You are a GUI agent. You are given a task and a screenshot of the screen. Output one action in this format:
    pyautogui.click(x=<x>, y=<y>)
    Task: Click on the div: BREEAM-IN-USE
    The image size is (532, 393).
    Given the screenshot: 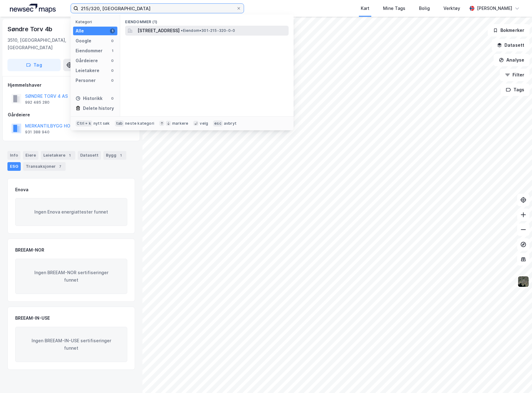 What is the action you would take?
    pyautogui.click(x=33, y=318)
    